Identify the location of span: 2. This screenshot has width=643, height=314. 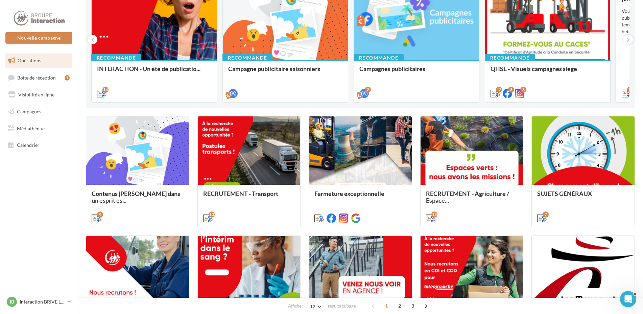
(400, 306).